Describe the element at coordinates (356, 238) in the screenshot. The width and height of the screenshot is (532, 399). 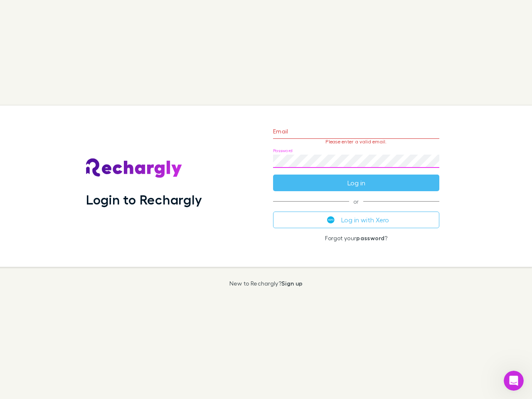
I see `p: Forgot your ?` at that location.